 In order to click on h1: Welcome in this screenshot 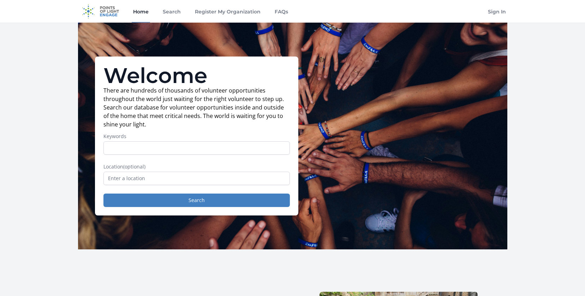, I will do `click(197, 76)`.